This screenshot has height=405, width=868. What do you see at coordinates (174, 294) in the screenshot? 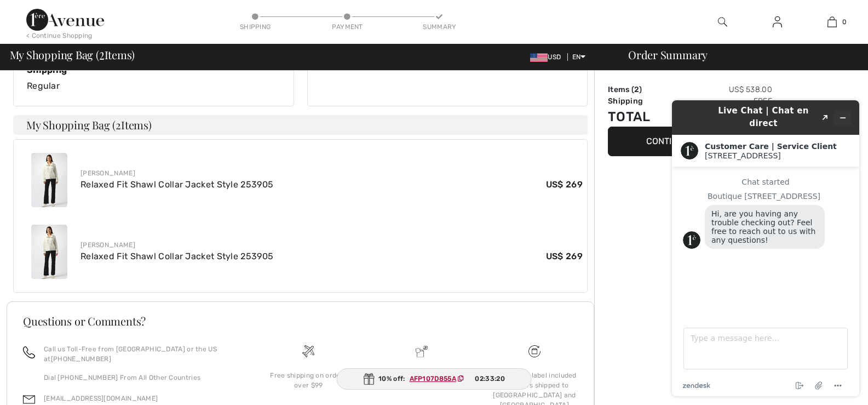
I see `button: Menu` at bounding box center [174, 294].